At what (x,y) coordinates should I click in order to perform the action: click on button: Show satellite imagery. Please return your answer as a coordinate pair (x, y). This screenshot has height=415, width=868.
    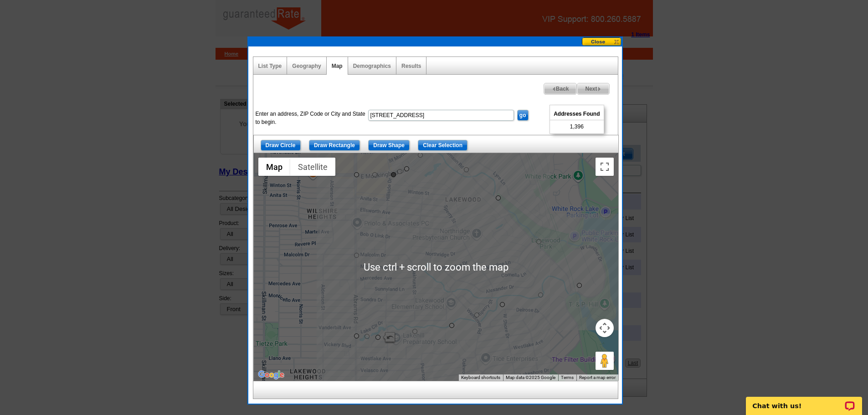
    Looking at the image, I should click on (313, 167).